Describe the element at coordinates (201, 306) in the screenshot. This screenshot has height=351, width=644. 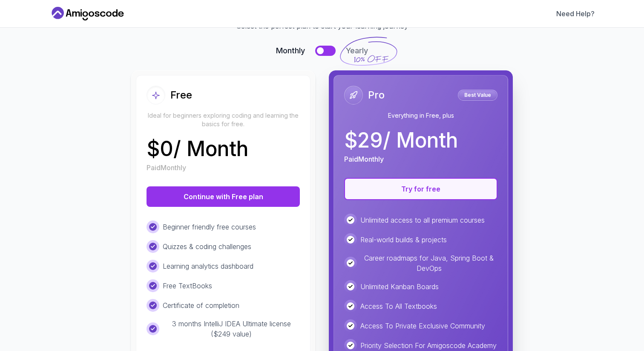
I see `p: Certificate of completion` at that location.